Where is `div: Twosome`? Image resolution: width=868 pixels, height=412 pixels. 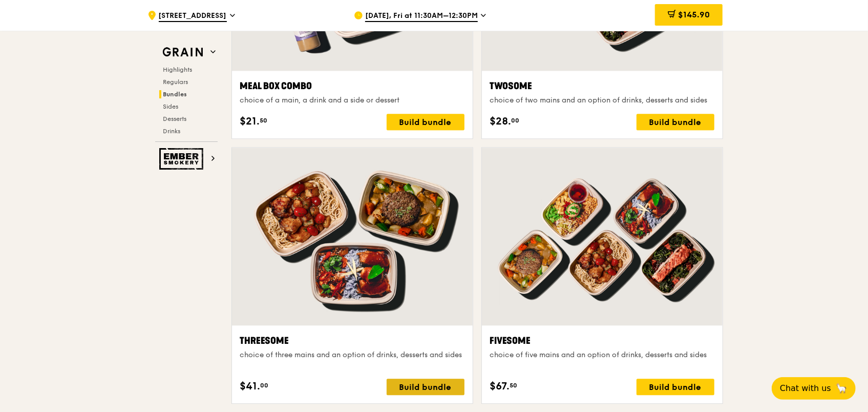
div: Twosome is located at coordinates (602, 86).